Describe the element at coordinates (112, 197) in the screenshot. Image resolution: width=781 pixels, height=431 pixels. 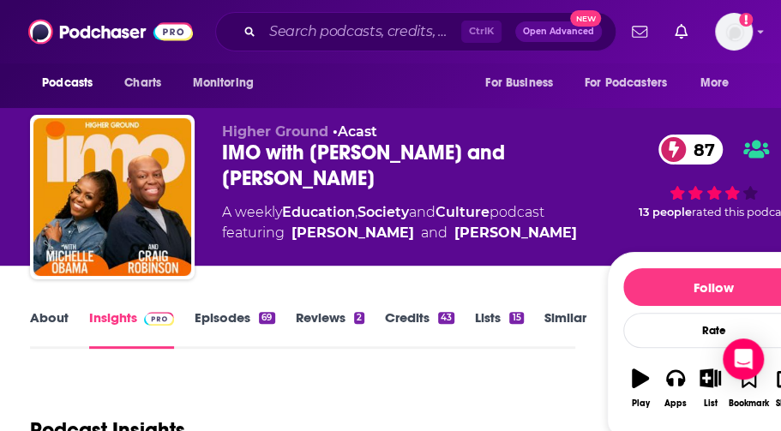
I see `a: IMO with Michelle Obama and Craig Robinson` at that location.